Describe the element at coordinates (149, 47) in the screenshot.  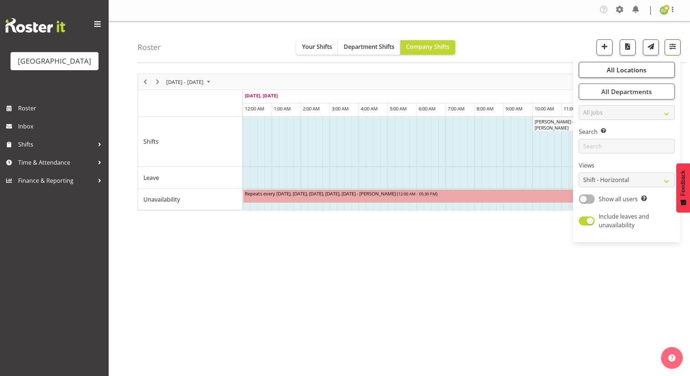
I see `h4: Roster` at that location.